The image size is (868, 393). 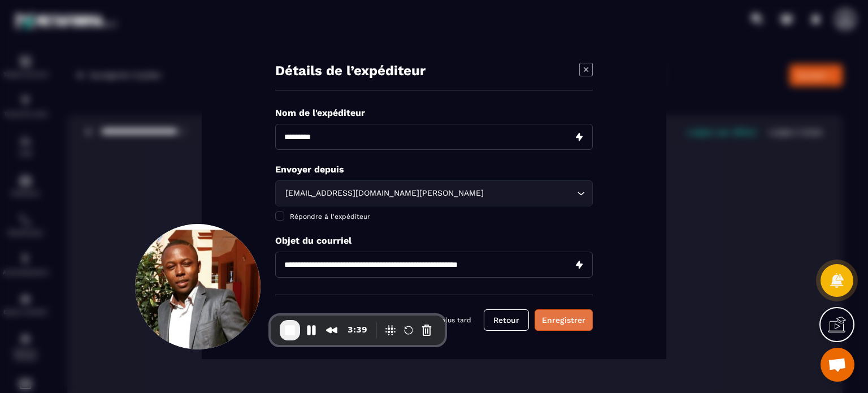 I want to click on button: Retour, so click(x=506, y=320).